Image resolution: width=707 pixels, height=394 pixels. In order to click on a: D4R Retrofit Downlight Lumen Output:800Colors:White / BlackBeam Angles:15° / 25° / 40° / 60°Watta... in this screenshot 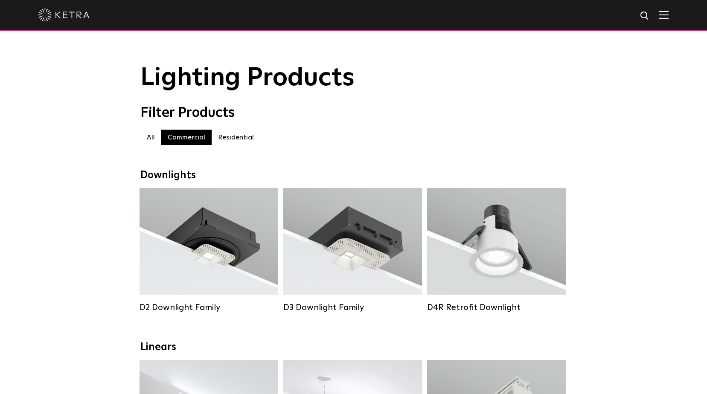, I will do `click(496, 250)`.